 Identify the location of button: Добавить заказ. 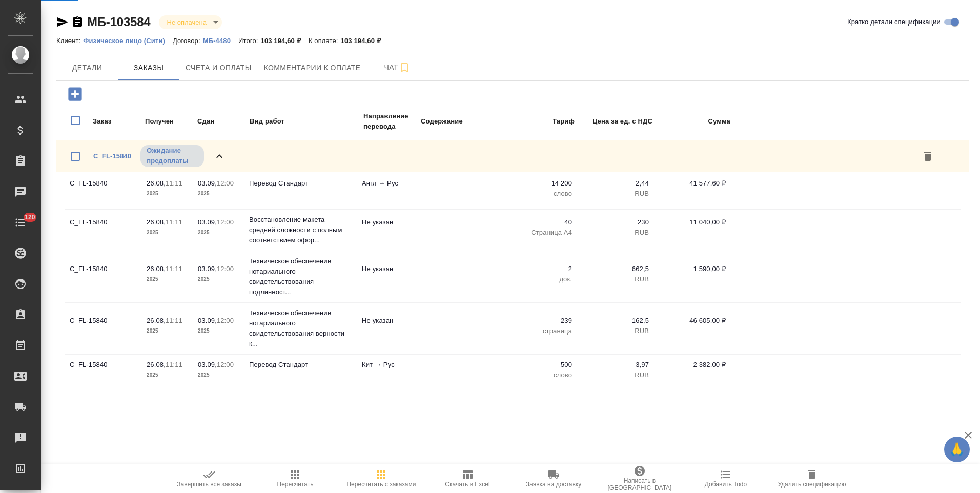
(75, 93).